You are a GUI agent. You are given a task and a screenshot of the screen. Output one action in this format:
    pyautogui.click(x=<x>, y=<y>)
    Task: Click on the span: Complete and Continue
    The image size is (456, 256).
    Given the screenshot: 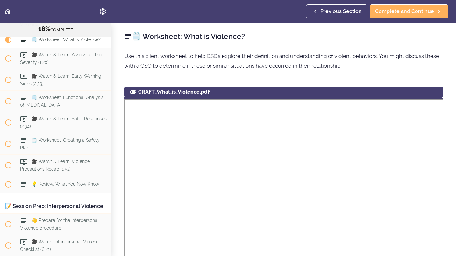 What is the action you would take?
    pyautogui.click(x=404, y=11)
    